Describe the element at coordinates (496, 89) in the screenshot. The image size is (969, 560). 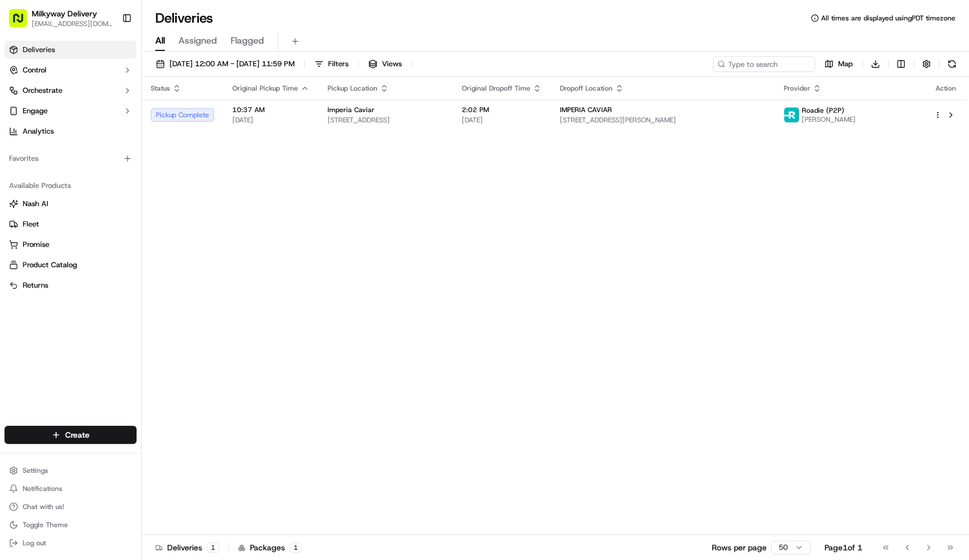
I see `span: Original Dropoff Time` at that location.